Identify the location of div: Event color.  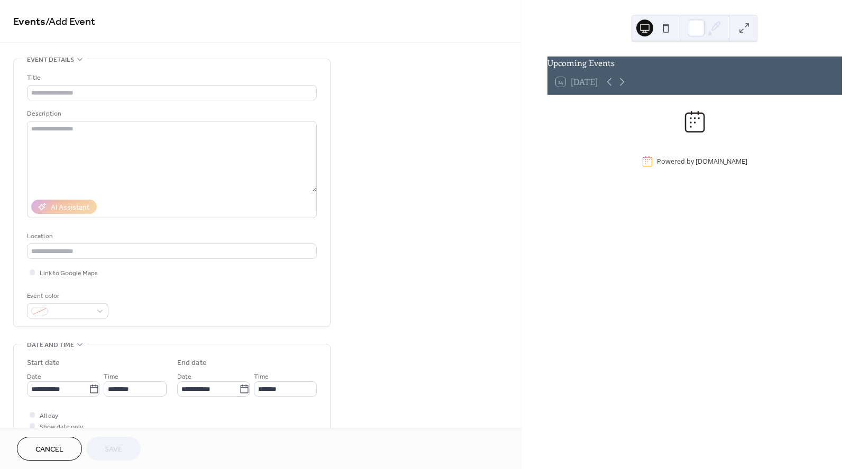
(67, 296).